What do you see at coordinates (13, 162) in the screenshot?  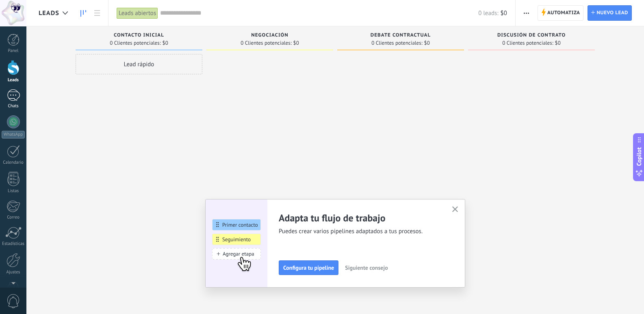 I see `div: Calendario` at bounding box center [13, 162].